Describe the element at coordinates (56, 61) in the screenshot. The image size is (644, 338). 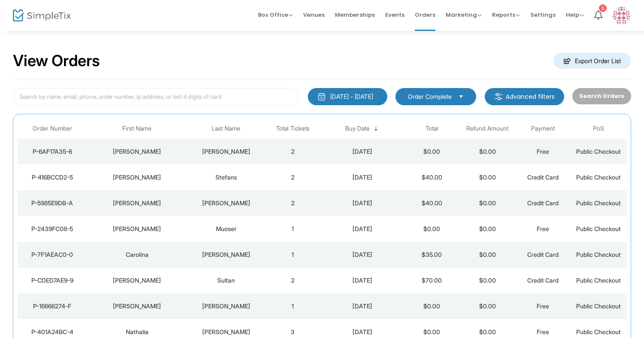
I see `h2: View Orders` at that location.